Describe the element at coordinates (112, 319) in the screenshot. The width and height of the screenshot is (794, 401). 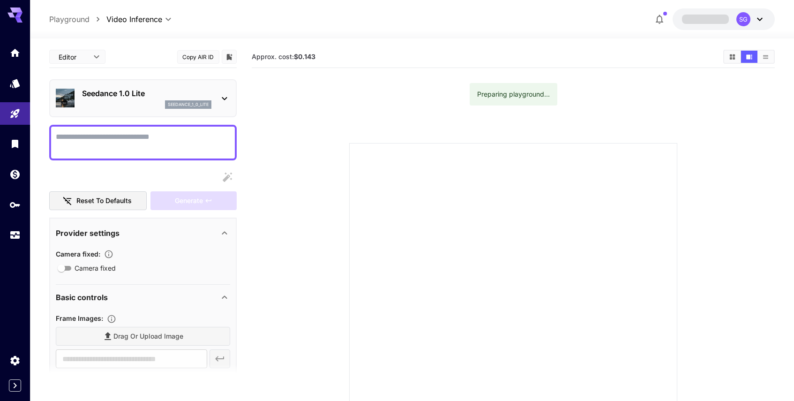
I see `button: Upload frame images.` at that location.